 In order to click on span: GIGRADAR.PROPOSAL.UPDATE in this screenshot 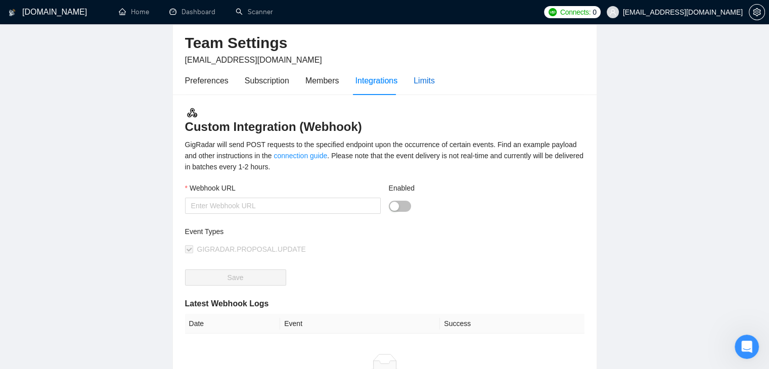, I will do `click(251, 249)`.